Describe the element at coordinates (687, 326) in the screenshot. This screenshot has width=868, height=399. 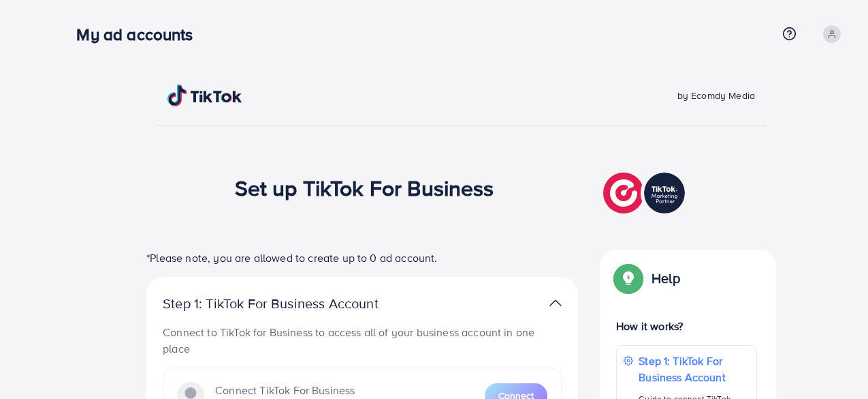
I see `p: How it works?` at that location.